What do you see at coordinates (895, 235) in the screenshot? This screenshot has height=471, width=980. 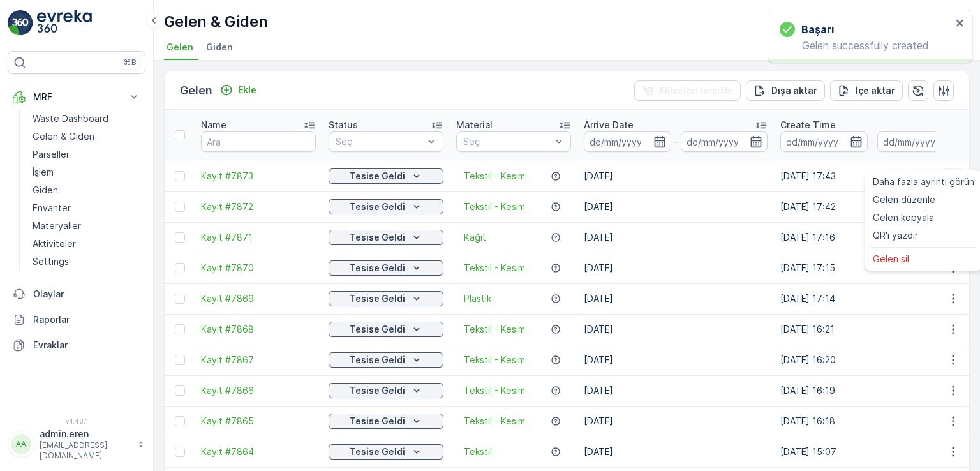 I see `span: QR'ı yazdır` at bounding box center [895, 235].